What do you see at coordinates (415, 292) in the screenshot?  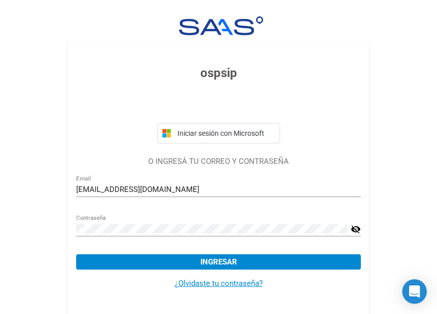 I see `div: Open Intercom Messenger` at bounding box center [415, 292].